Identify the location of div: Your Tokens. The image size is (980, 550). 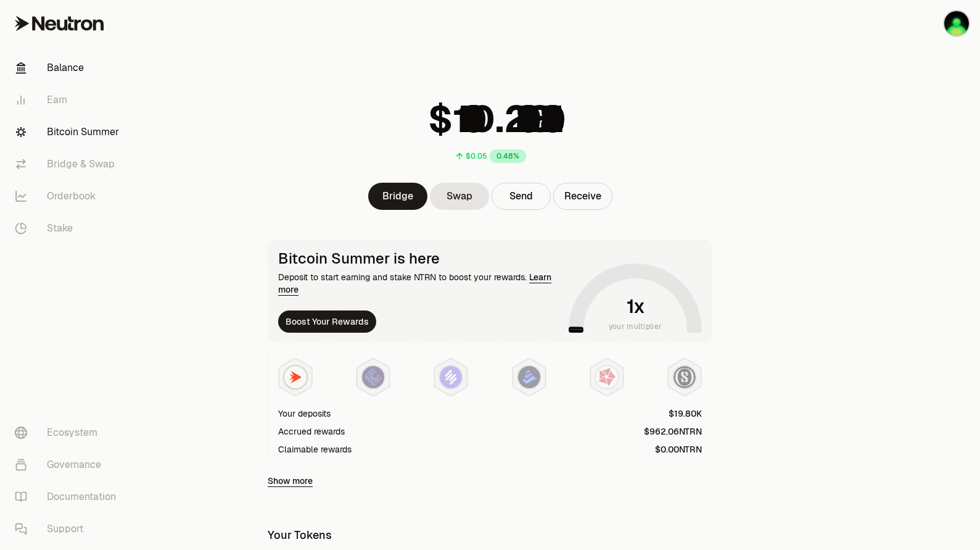
(300, 535).